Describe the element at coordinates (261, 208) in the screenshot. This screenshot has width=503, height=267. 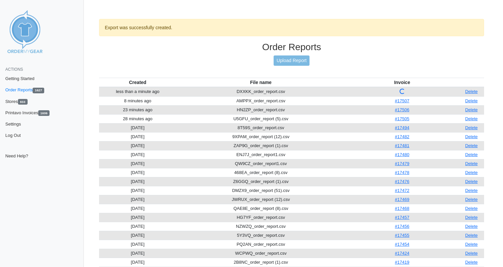
I see `td: QAE8E_order_report (8).csv` at that location.